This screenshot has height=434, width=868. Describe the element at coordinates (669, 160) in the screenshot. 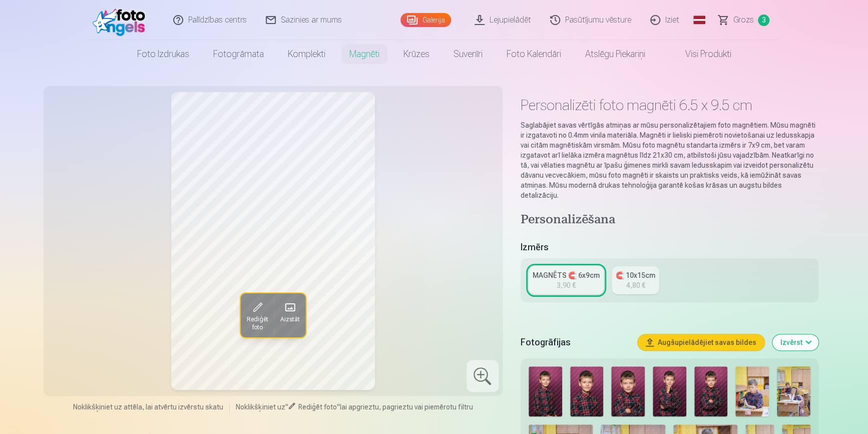

I see `p: Saglabājiet savas vērtīgās atmiņas ar mūsu personalizētajiem foto magnētiem. Mūsu magnēti ir izga...` at that location.